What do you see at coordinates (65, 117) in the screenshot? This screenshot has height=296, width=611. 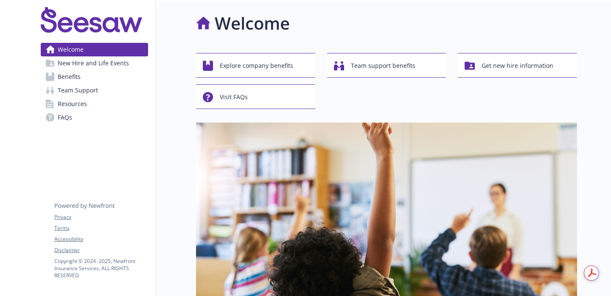 I see `span: FAQs` at bounding box center [65, 117].